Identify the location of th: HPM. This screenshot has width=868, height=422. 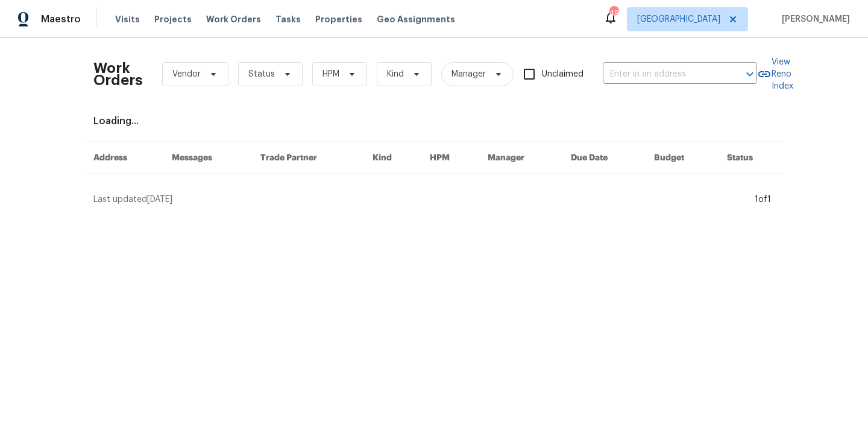
(450, 158).